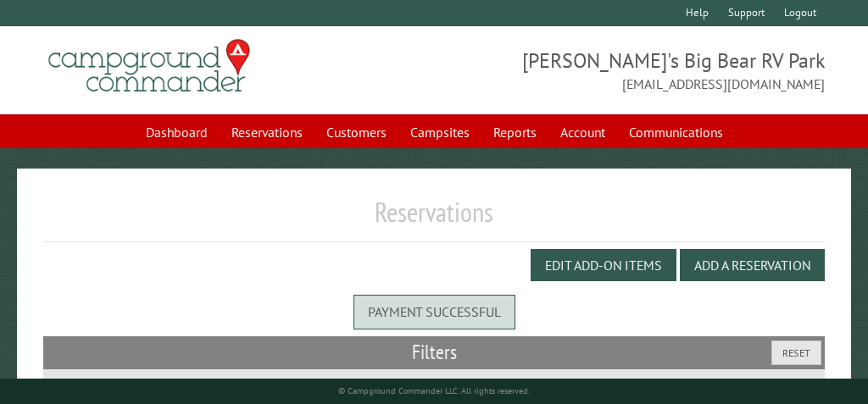  Describe the element at coordinates (434, 312) in the screenshot. I see `div: Payment successful` at that location.